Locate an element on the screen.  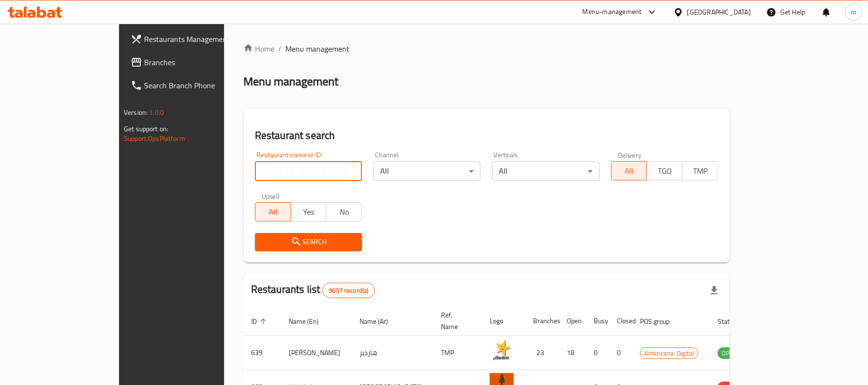
label: Upsell is located at coordinates (270, 196).